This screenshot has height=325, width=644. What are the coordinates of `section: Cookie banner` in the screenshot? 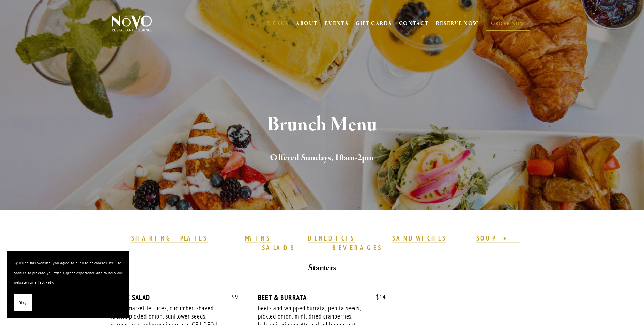 It's located at (68, 285).